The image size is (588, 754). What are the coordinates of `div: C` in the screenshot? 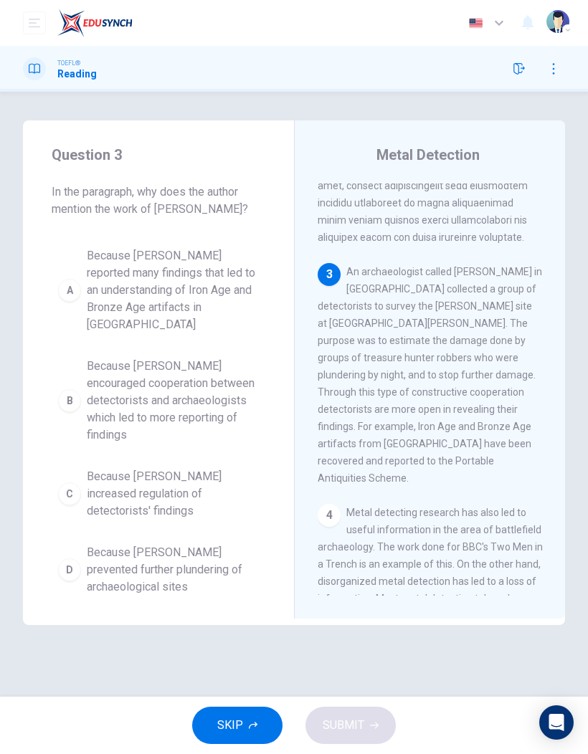 It's located at (70, 494).